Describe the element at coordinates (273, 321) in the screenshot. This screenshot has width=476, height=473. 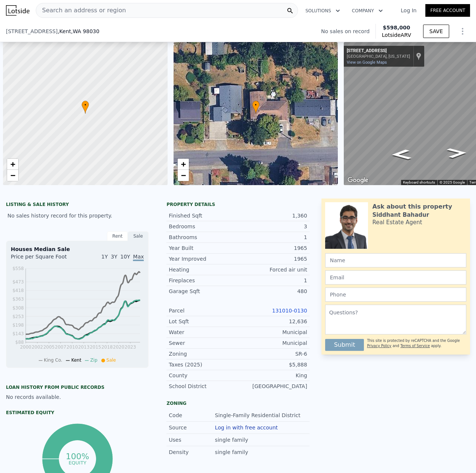
I see `div: 12,636` at that location.